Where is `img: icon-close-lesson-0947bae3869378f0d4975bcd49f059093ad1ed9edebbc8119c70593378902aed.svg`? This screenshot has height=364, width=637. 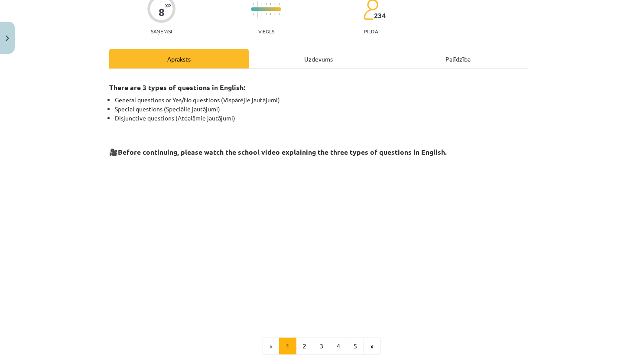 img: icon-close-lesson-0947bae3869378f0d4975bcd49f059093ad1ed9edebbc8119c70593378902aed.svg is located at coordinates (8, 38).